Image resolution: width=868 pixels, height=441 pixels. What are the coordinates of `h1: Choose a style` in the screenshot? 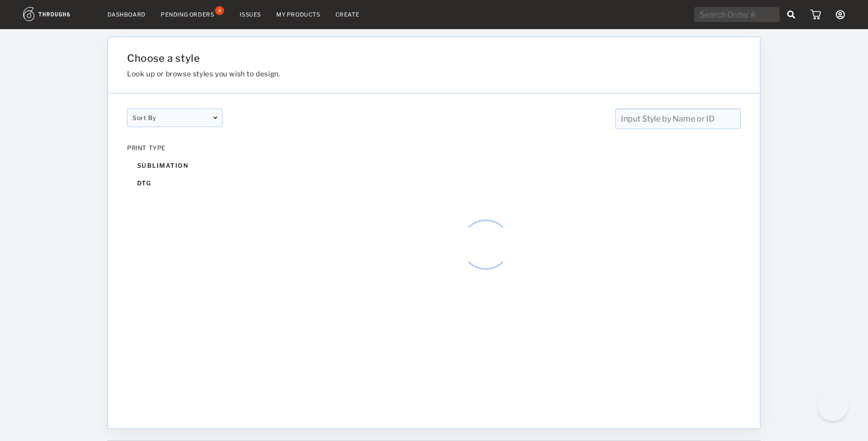 It's located at (382, 59).